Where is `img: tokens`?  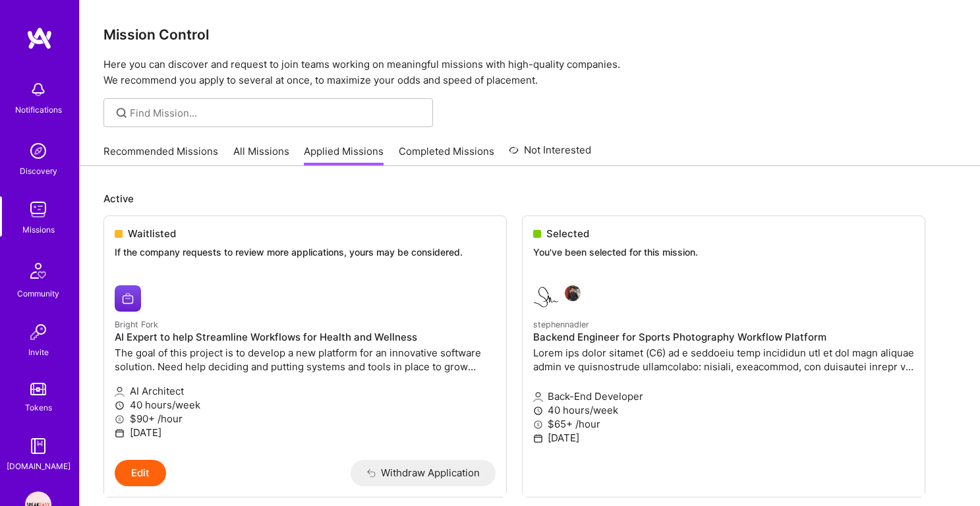 img: tokens is located at coordinates (38, 389).